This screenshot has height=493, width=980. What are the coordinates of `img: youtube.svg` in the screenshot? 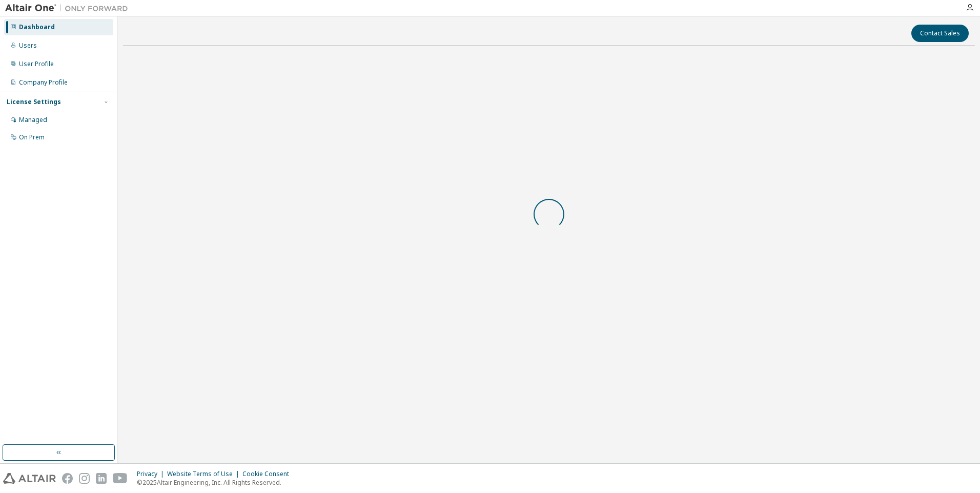 It's located at (120, 478).